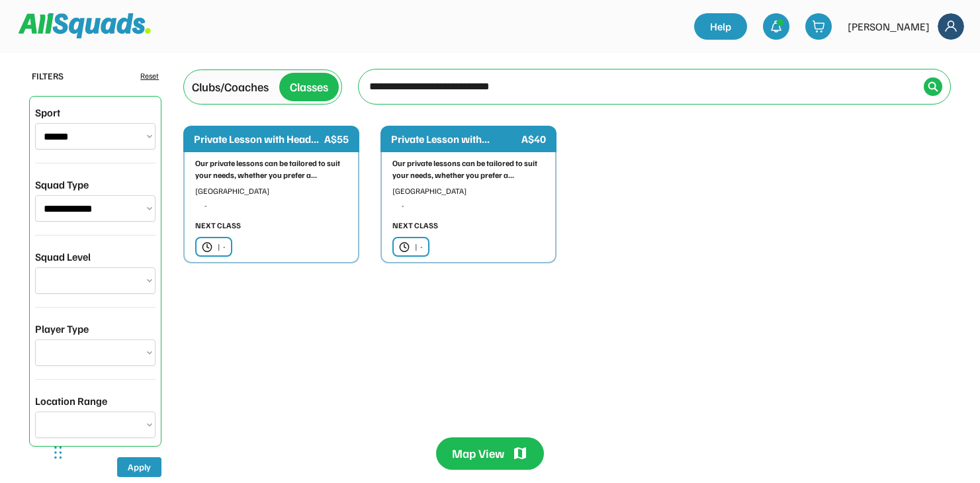 This screenshot has width=980, height=483. I want to click on div: Classes, so click(309, 87).